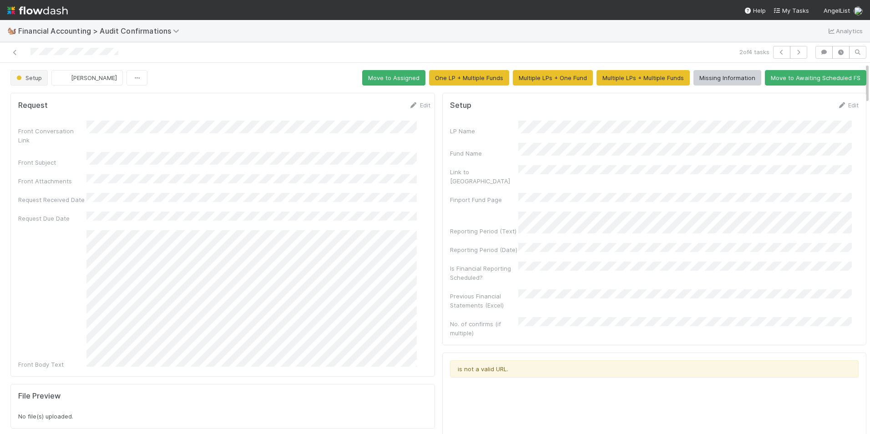  What do you see at coordinates (643, 78) in the screenshot?
I see `button: Multiple LPs + Multiple Funds` at bounding box center [643, 78].